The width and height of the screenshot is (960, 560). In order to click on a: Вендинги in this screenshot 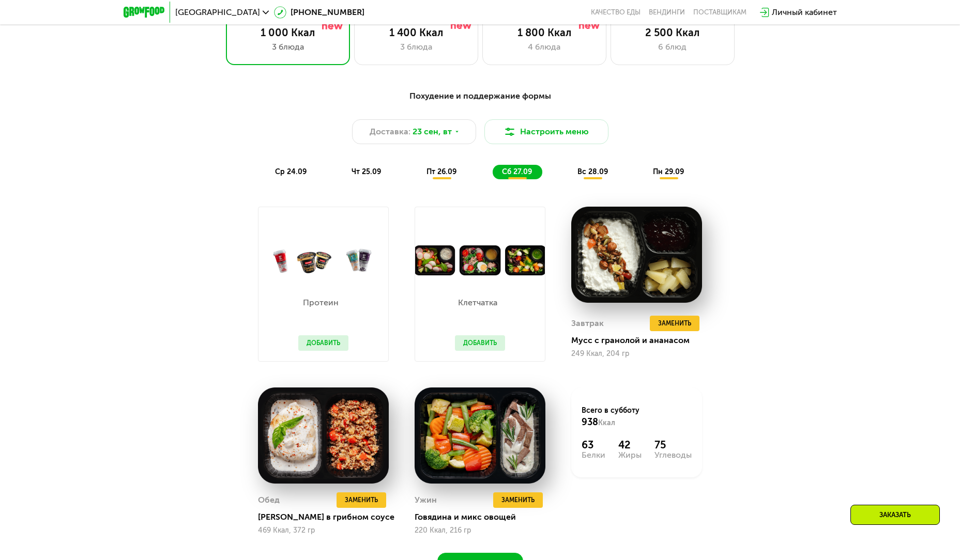, I will do `click(667, 12)`.